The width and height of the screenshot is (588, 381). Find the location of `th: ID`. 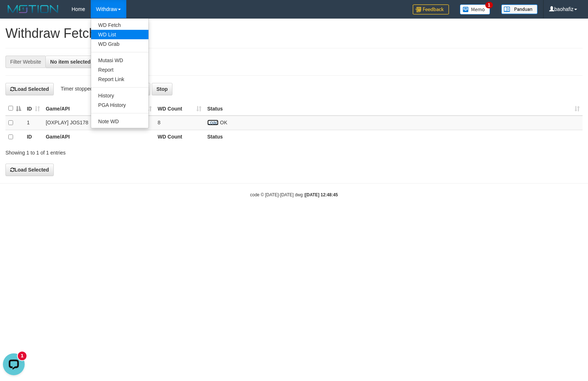

th: ID is located at coordinates (33, 136).